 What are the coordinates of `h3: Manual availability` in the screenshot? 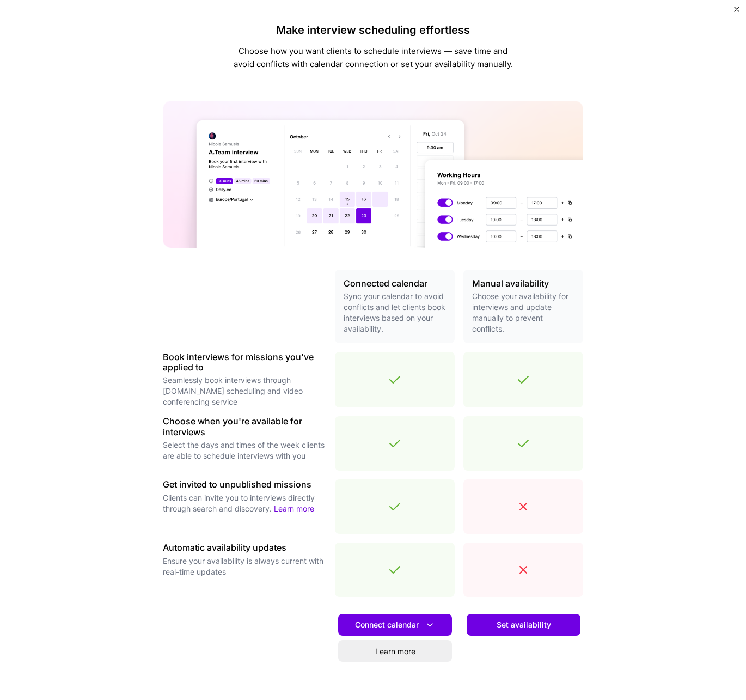 It's located at (524, 284).